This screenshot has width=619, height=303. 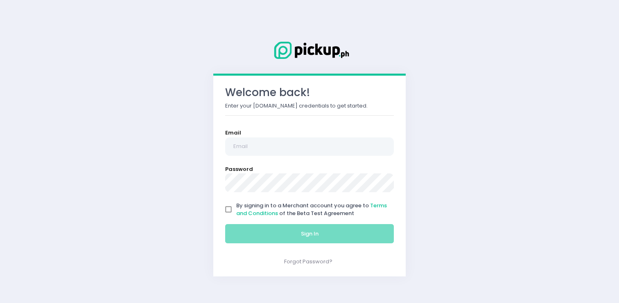 What do you see at coordinates (310, 50) in the screenshot?
I see `img: Logo` at bounding box center [310, 50].